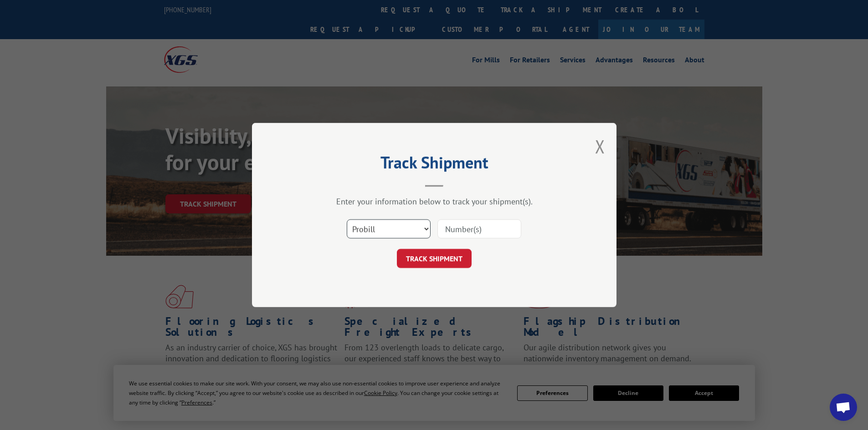  Describe the element at coordinates (434, 258) in the screenshot. I see `button: TRACK SHIPMENT` at that location.